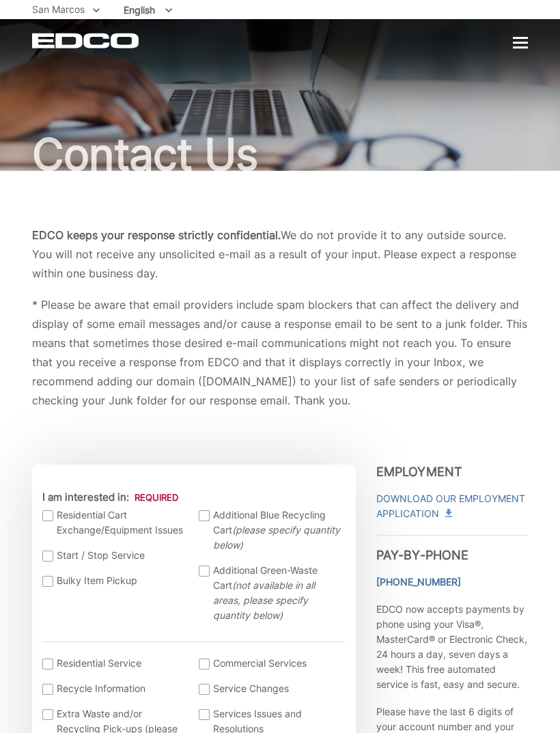 The image size is (560, 733). I want to click on label: Residential Cart Exchange/Equipment Issues, so click(114, 522).